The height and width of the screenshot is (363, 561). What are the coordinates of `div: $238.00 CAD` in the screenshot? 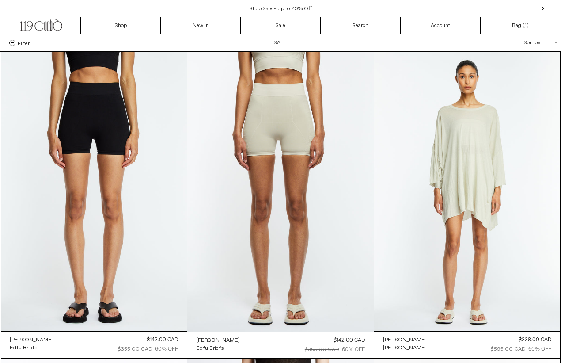 It's located at (535, 340).